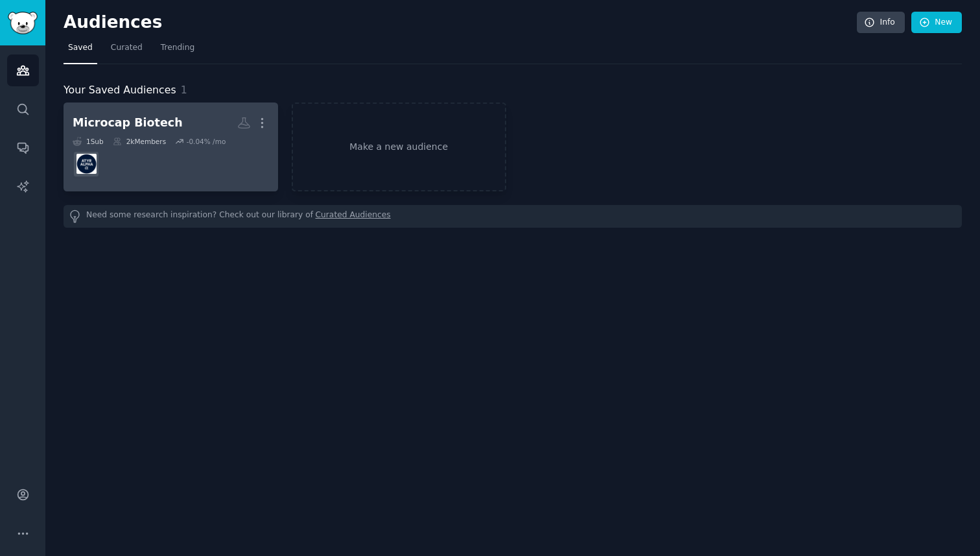  Describe the element at coordinates (881, 23) in the screenshot. I see `a: Info` at that location.